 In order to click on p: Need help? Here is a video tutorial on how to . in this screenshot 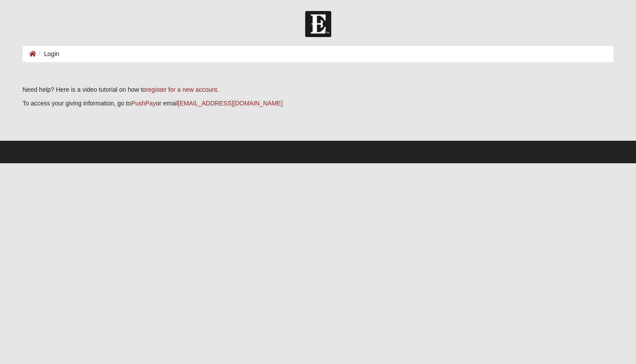, I will do `click(318, 90)`.